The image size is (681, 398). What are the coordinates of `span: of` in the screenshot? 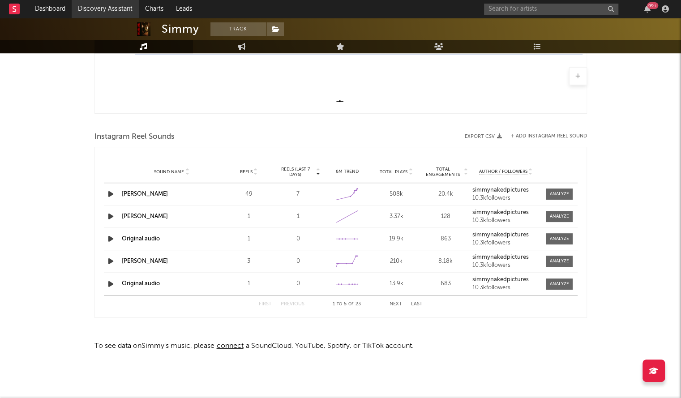 It's located at (351, 304).